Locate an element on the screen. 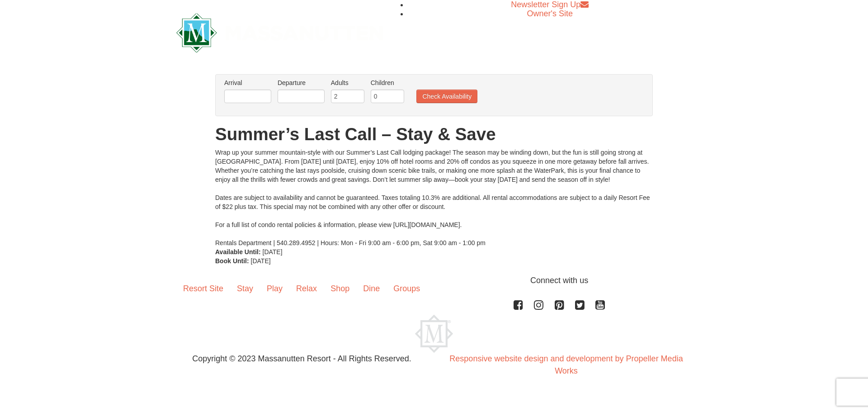  strong: Available Until: is located at coordinates (238, 252).